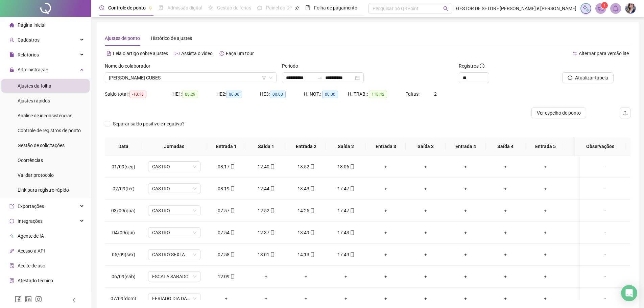  What do you see at coordinates (174, 277) in the screenshot?
I see `span: ESCALA SABADO` at bounding box center [174, 277].